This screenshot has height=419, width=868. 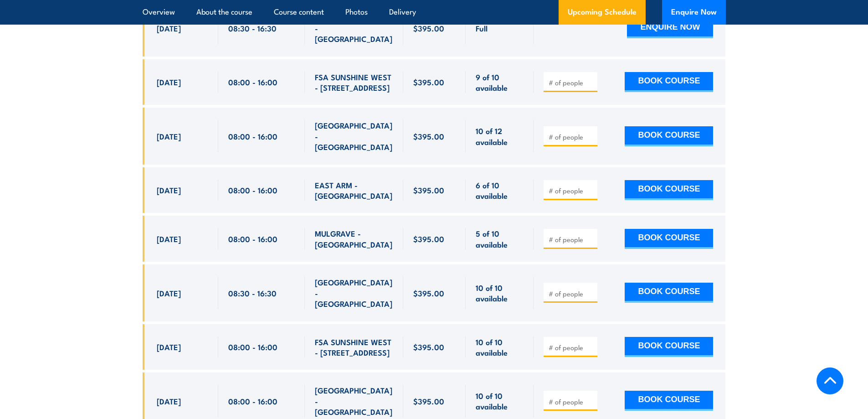 What do you see at coordinates (499, 190) in the screenshot?
I see `span: 6 of 10 available` at bounding box center [499, 190].